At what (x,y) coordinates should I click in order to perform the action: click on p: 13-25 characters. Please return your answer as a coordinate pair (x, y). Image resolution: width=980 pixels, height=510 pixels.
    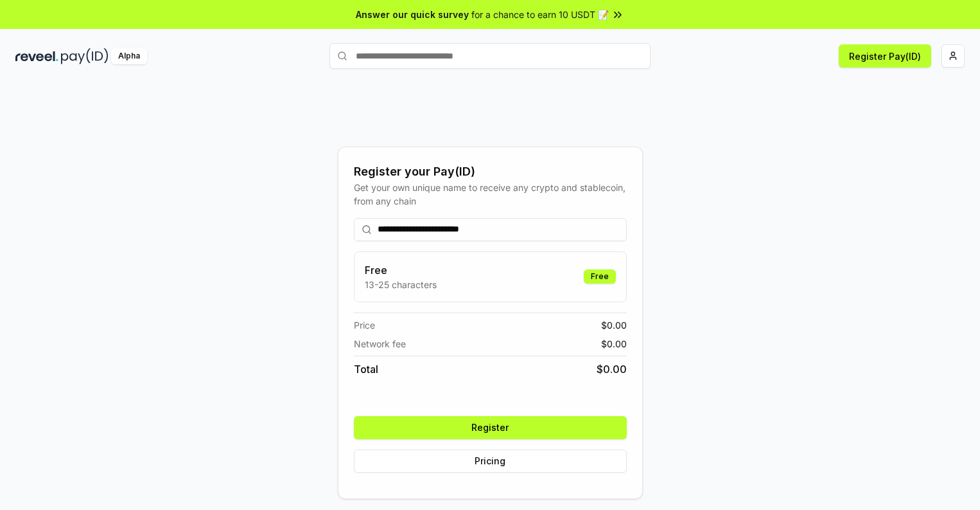
    Looking at the image, I should click on (401, 284).